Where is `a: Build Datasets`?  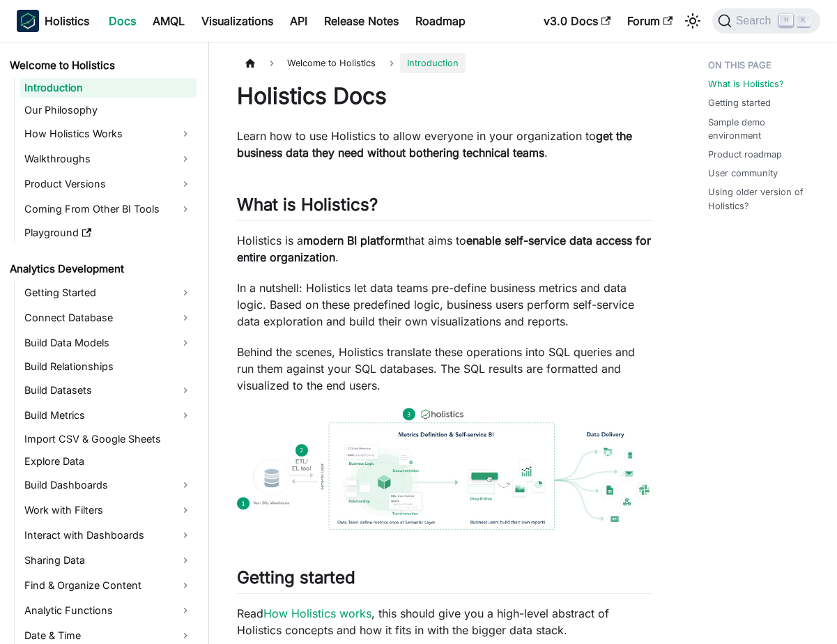 a: Build Datasets is located at coordinates (108, 390).